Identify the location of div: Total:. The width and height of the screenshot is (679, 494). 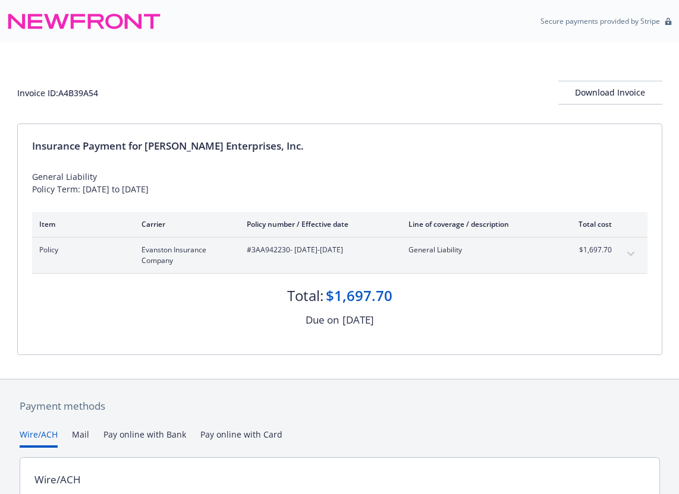
(305, 296).